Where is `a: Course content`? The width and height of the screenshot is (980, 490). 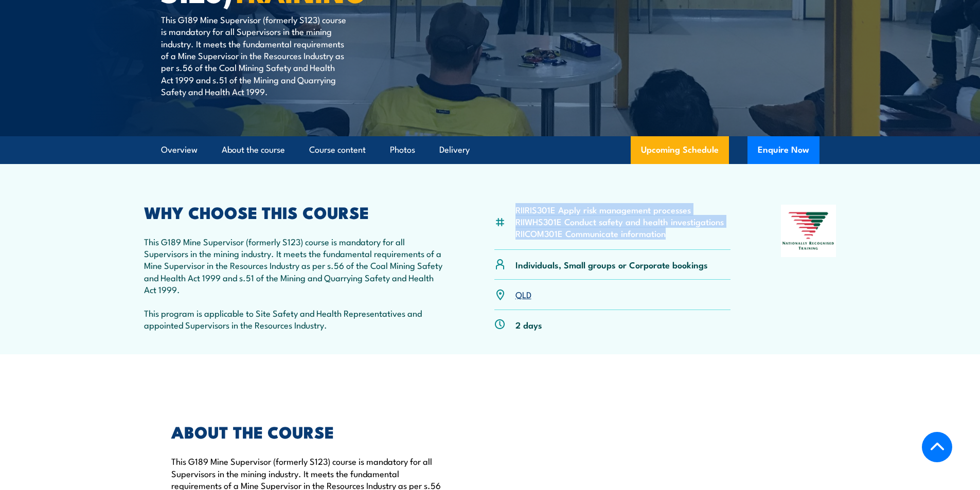
a: Course content is located at coordinates (337, 149).